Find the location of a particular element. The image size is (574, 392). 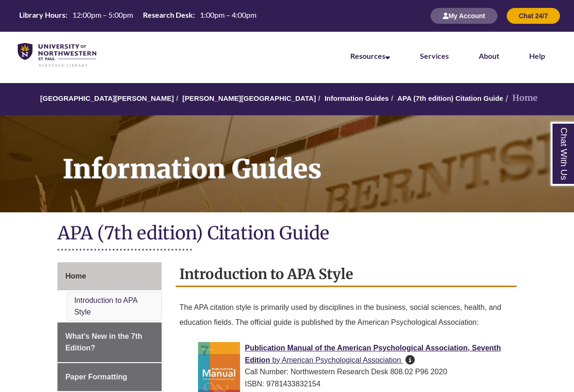

a: Publication Manual of the American Psychological Association, Seventh Edition by American Psychol... is located at coordinates (373, 354).